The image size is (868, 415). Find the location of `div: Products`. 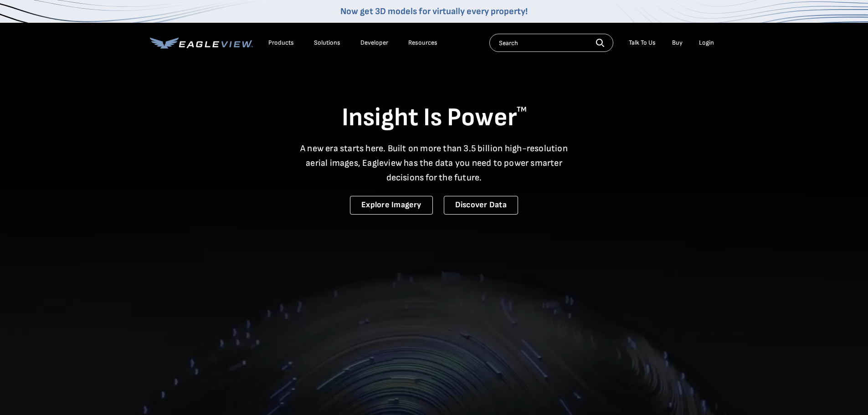

div: Products is located at coordinates (281, 43).